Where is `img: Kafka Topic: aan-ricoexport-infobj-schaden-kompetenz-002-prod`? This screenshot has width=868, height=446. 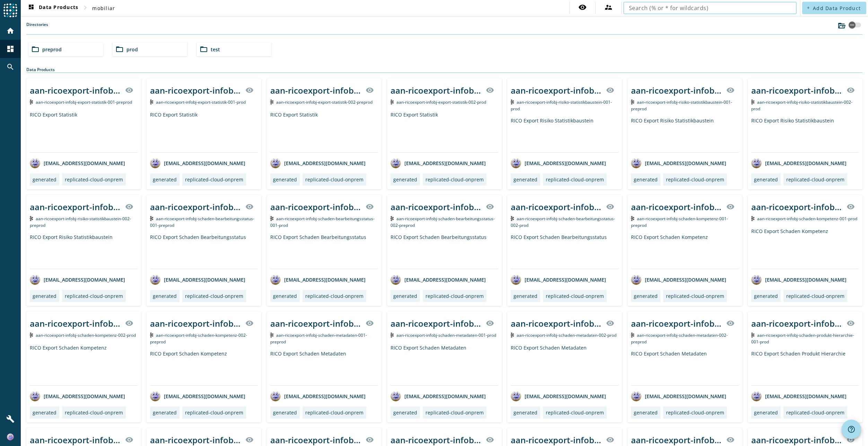 img: Kafka Topic: aan-ricoexport-infobj-schaden-kompetenz-002-prod is located at coordinates (31, 335).